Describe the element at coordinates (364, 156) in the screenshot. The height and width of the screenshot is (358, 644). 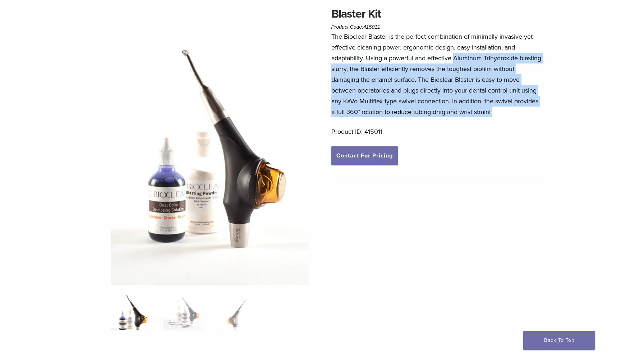
I see `a: Contact For Pricing` at that location.